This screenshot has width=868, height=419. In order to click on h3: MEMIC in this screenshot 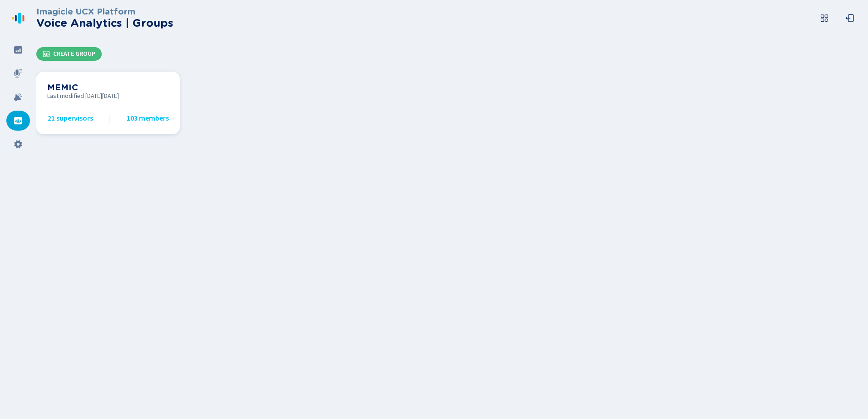, I will do `click(108, 88)`.